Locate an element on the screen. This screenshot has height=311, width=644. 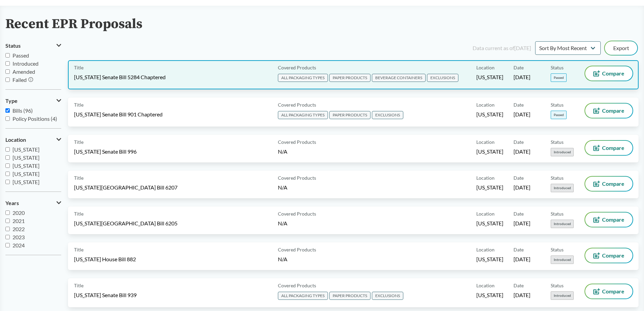
input: 2022 is located at coordinates (7, 229).